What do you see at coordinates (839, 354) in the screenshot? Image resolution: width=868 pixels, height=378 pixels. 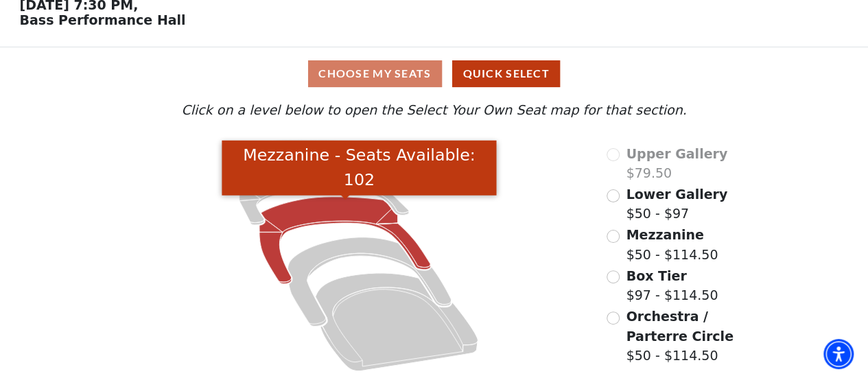 I see `div: Accessibility Menu` at bounding box center [839, 354].